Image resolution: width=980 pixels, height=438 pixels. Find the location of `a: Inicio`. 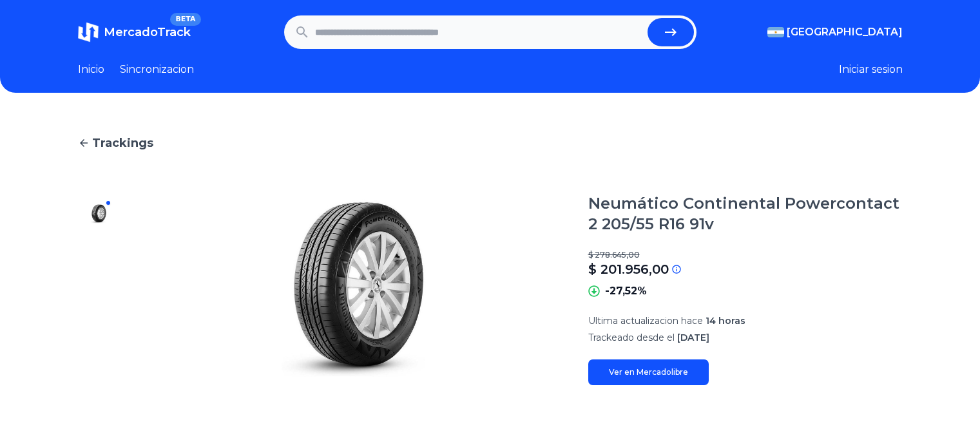

a: Inicio is located at coordinates (91, 69).